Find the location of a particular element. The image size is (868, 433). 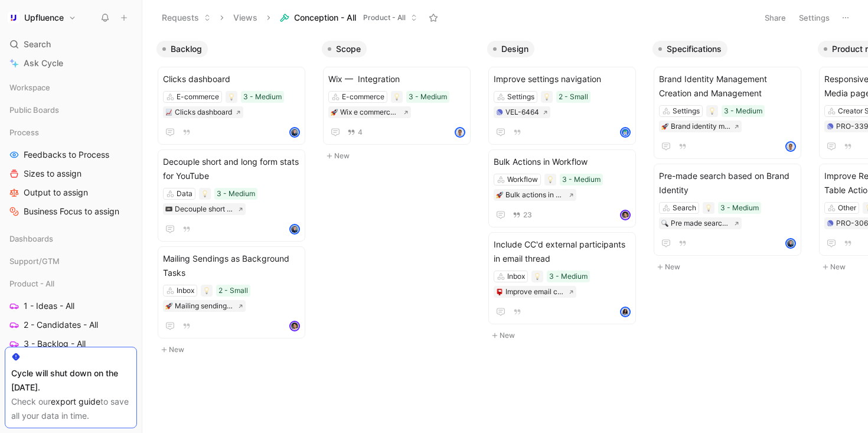

span: 4 is located at coordinates (361, 133).